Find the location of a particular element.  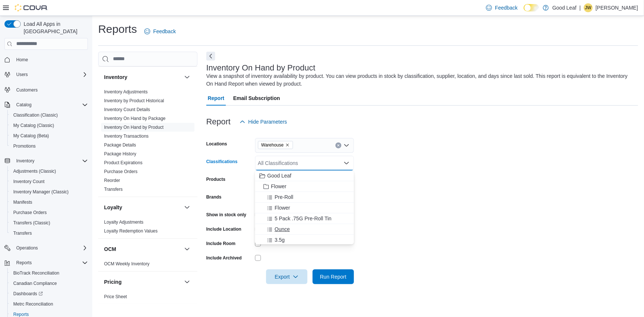

span: Transfers (Classic) is located at coordinates (32, 223).